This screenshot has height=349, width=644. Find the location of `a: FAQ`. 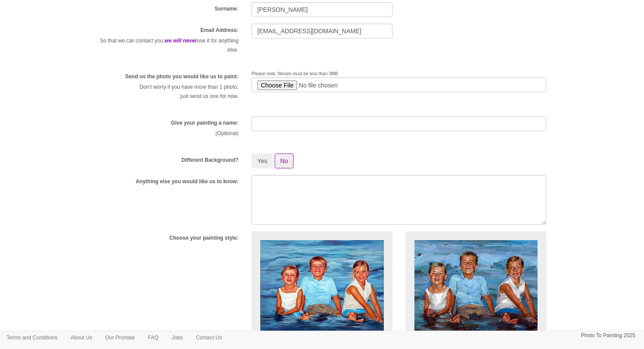

a: FAQ is located at coordinates (153, 338).